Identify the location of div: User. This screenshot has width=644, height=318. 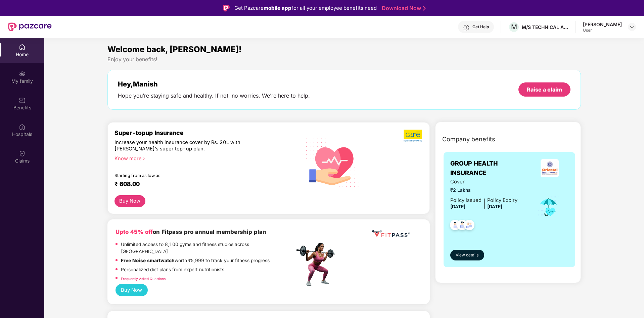
(603, 30).